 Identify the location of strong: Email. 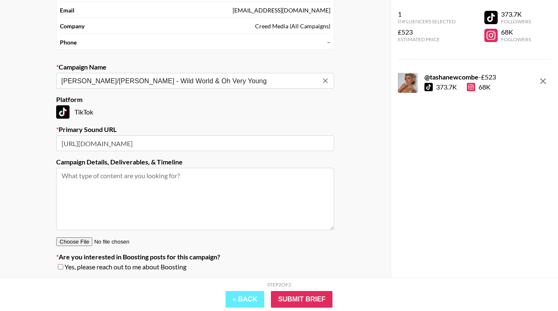
(67, 10).